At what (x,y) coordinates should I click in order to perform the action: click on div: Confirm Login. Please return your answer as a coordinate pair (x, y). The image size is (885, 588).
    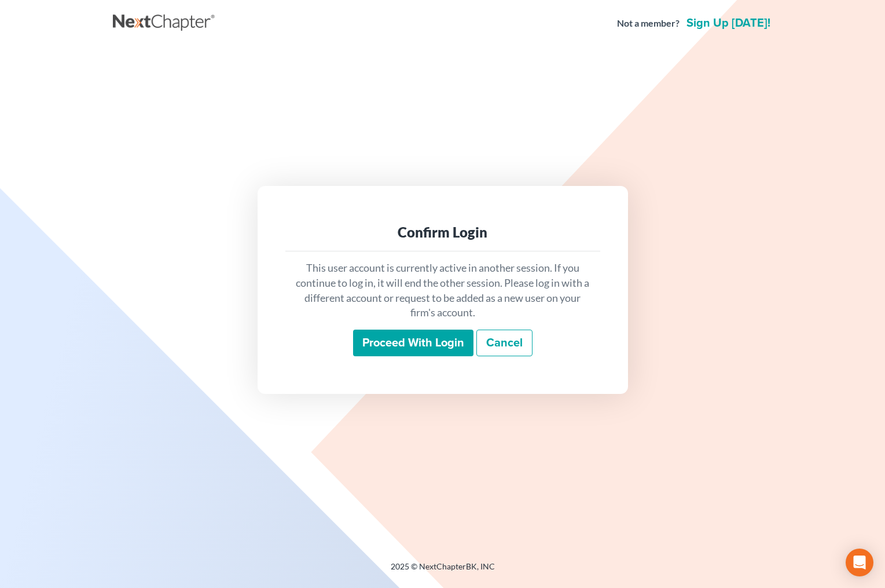
    Looking at the image, I should click on (442, 232).